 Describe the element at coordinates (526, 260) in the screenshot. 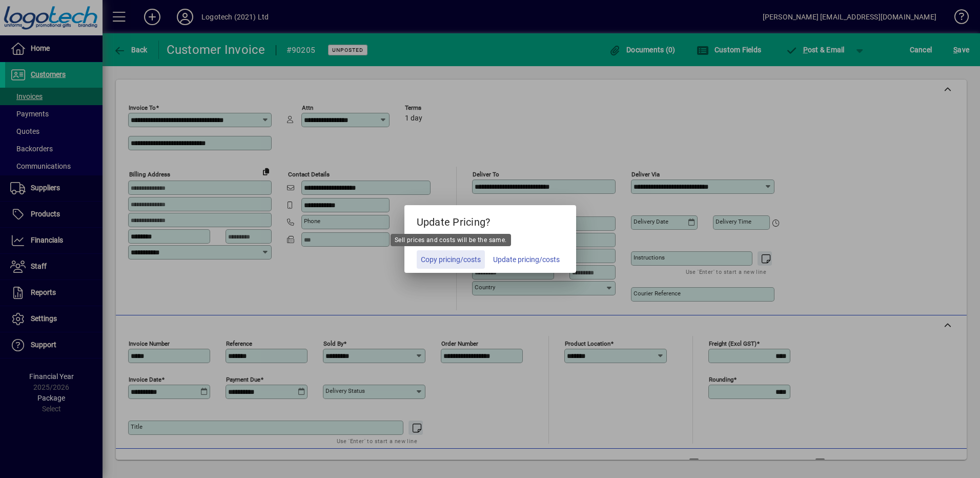

I see `span: Update pricing/costs` at that location.